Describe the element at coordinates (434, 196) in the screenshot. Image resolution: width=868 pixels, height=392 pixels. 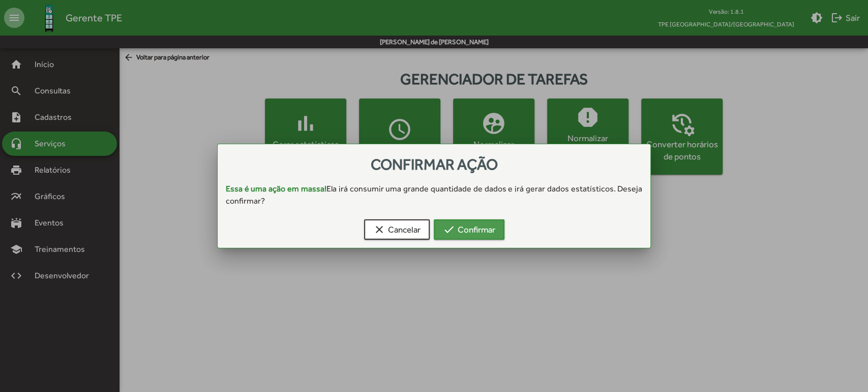
I see `div: Ela irá consumir uma grande quantidade de dados e irá gerar dados estatísticos. Deseja confirmar?` at that location.